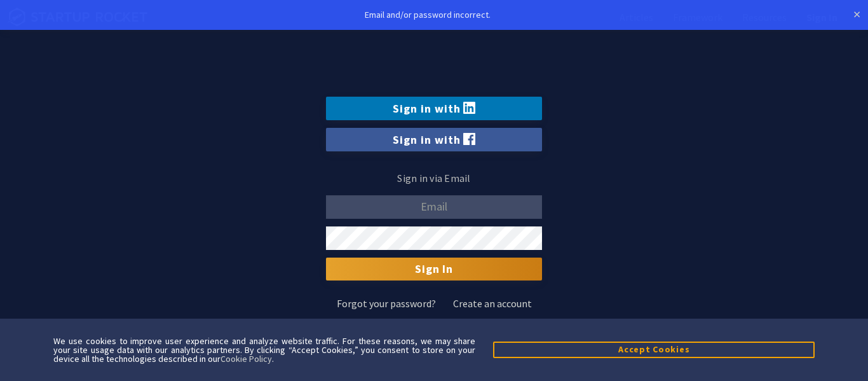 The image size is (868, 381). What do you see at coordinates (434, 178) in the screenshot?
I see `p: Sign in via Email` at bounding box center [434, 178].